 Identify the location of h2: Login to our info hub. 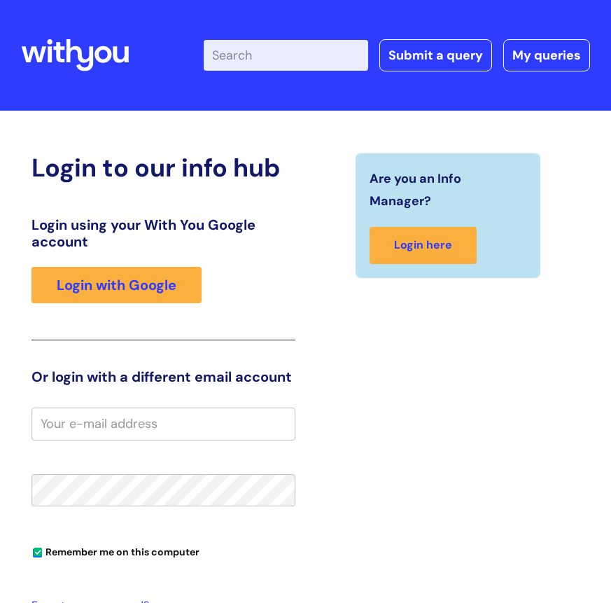
(163, 167).